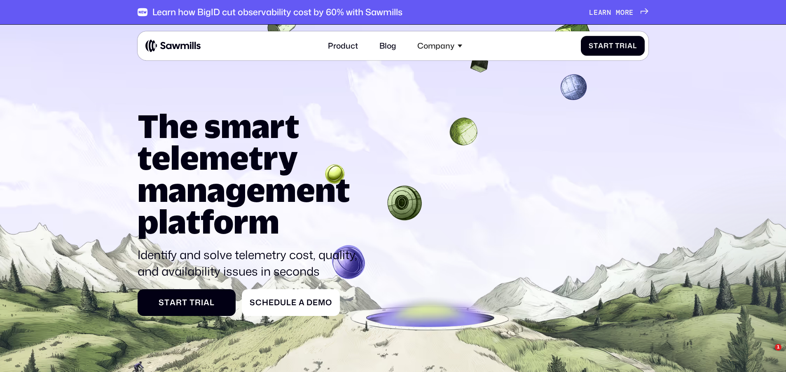  What do you see at coordinates (609, 12) in the screenshot?
I see `span: n` at bounding box center [609, 12].